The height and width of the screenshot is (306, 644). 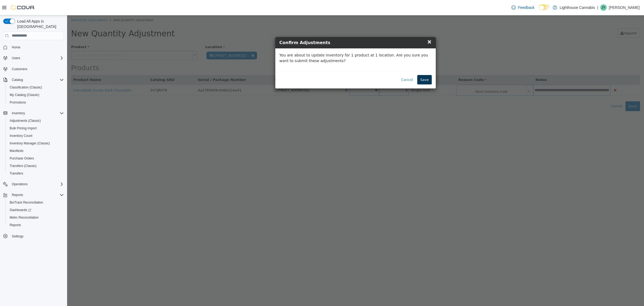 What do you see at coordinates (17, 236) in the screenshot?
I see `a: Settings` at bounding box center [17, 236].